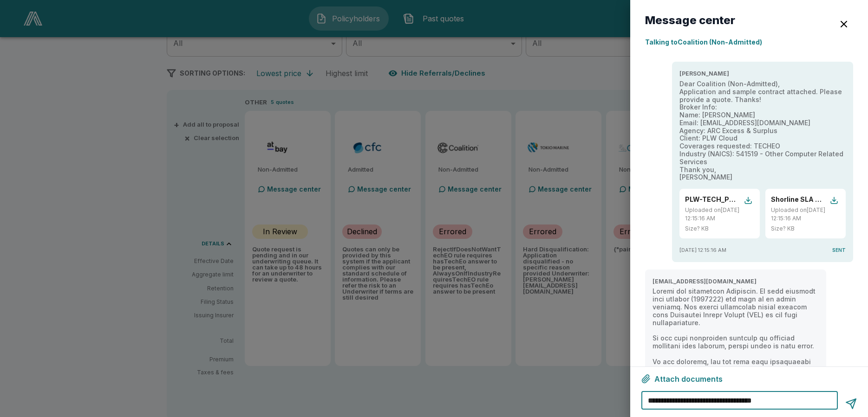 The image size is (868, 417). What do you see at coordinates (749, 42) in the screenshot?
I see `p: Talking to Coalition (Non-Admitted)` at bounding box center [749, 42].